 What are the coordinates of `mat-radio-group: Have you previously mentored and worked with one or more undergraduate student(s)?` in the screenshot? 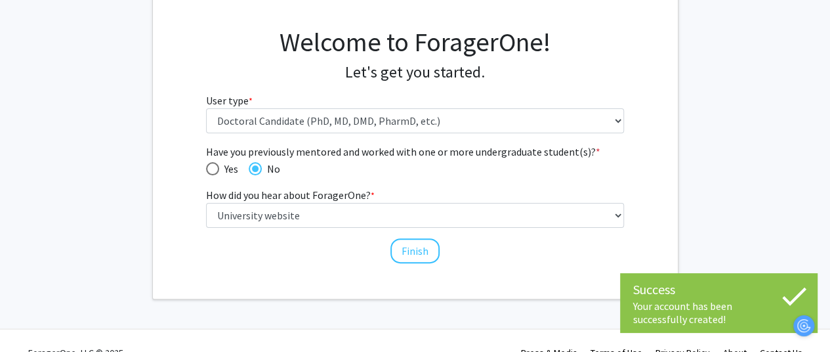 It's located at (415, 168).